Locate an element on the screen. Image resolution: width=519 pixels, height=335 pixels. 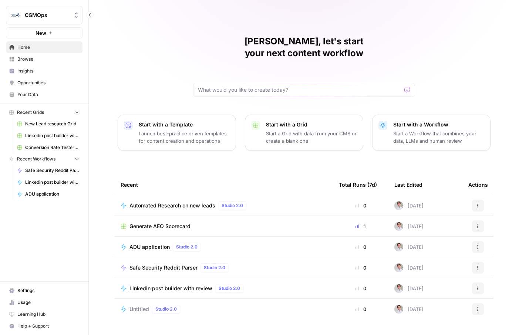
p: Start a Workflow that combines your data, LLMs and human review is located at coordinates (439, 137).